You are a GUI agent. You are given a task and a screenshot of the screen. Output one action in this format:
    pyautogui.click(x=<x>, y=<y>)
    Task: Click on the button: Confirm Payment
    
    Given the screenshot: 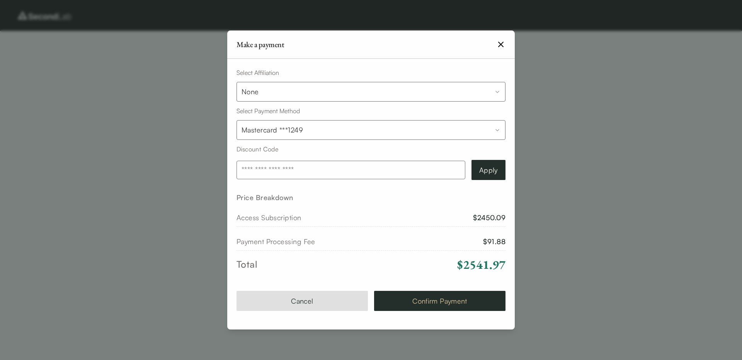 What is the action you would take?
    pyautogui.click(x=440, y=301)
    